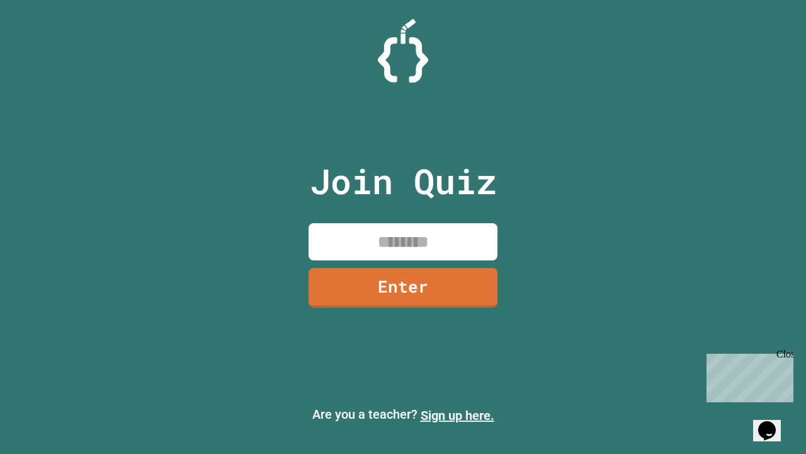 The width and height of the screenshot is (806, 454). What do you see at coordinates (403, 414) in the screenshot?
I see `p: Are you a teacher?` at bounding box center [403, 414].